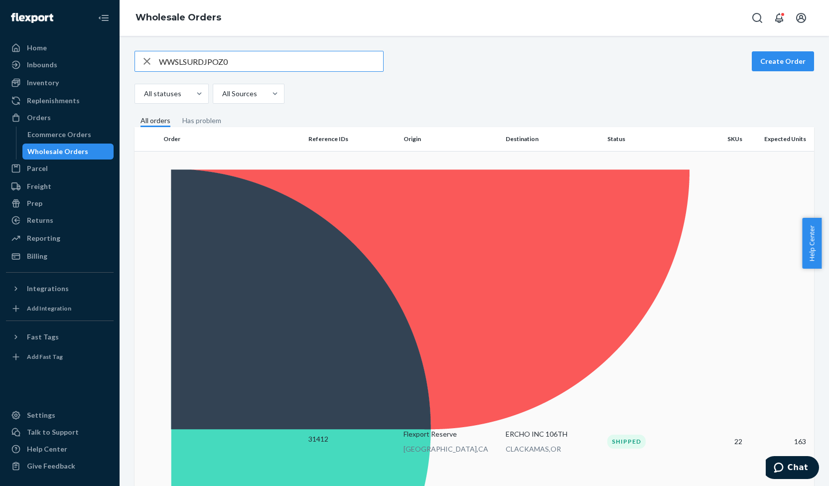 This screenshot has width=829, height=486. What do you see at coordinates (37, 256) in the screenshot?
I see `div: Billing` at bounding box center [37, 256].